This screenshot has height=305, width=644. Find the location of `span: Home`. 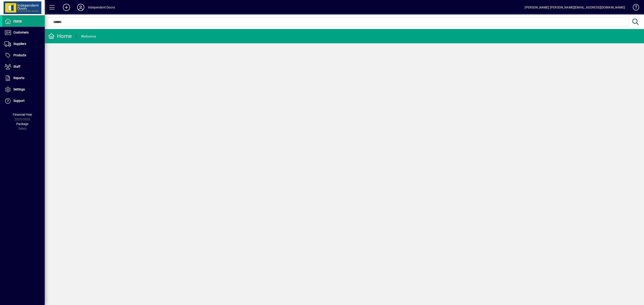

span: Home is located at coordinates (17, 21).